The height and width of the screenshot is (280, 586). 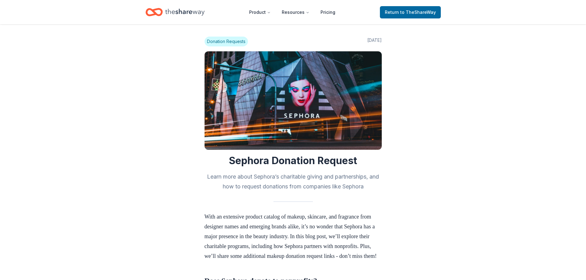 I want to click on span: to TheShareWay, so click(x=418, y=12).